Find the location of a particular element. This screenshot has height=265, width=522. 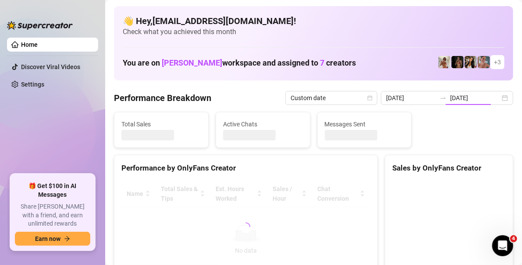

span: to is located at coordinates (443, 98).